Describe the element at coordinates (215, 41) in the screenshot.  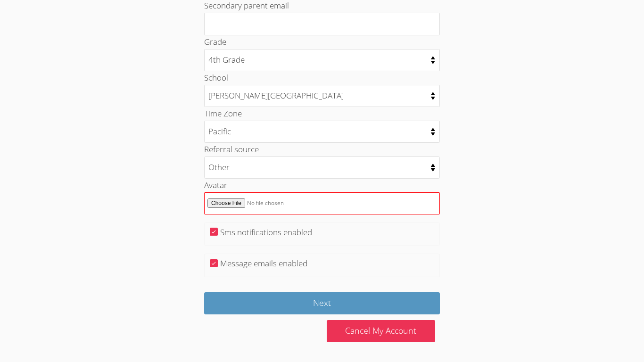
I see `label: Grade` at that location.